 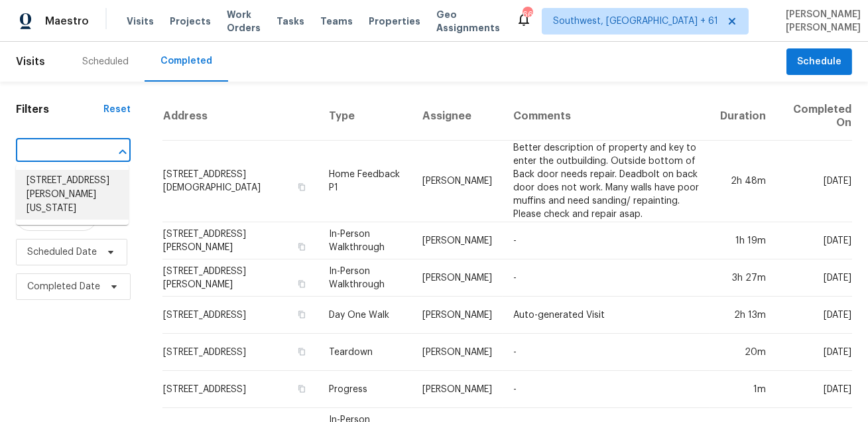 What do you see at coordinates (64, 287) in the screenshot?
I see `span: Completed Date` at bounding box center [64, 287].